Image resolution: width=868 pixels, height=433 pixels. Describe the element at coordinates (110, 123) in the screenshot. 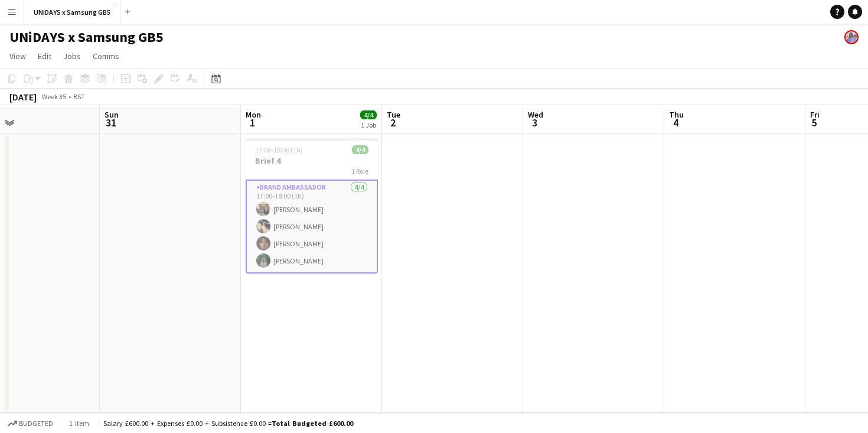

I see `span: 31` at that location.